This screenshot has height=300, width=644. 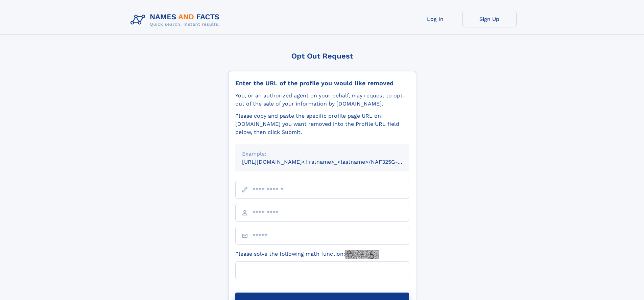 I want to click on img: Logo Names and Facts, so click(x=176, y=20).